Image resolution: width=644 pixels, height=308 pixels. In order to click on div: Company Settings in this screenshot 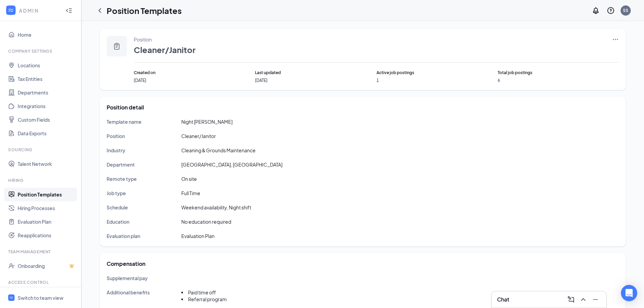, I will do `click(41, 51)`.